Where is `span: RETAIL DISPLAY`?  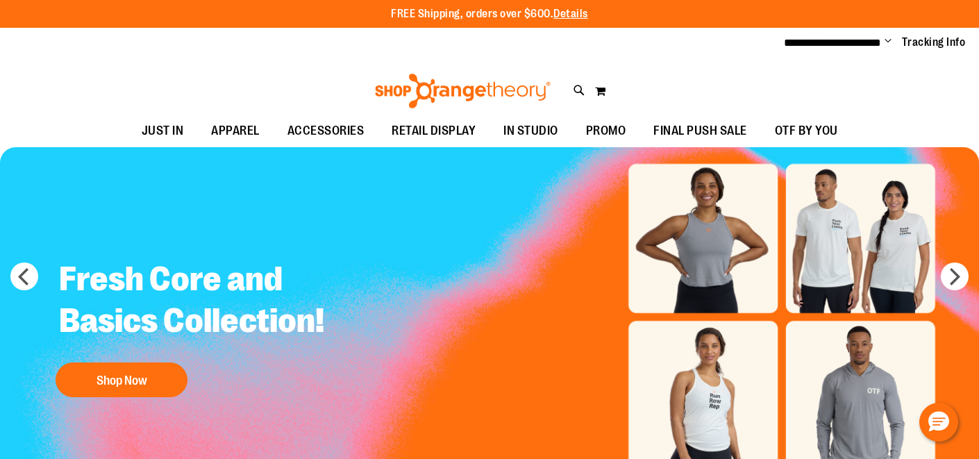
span: RETAIL DISPLAY is located at coordinates (433, 131).